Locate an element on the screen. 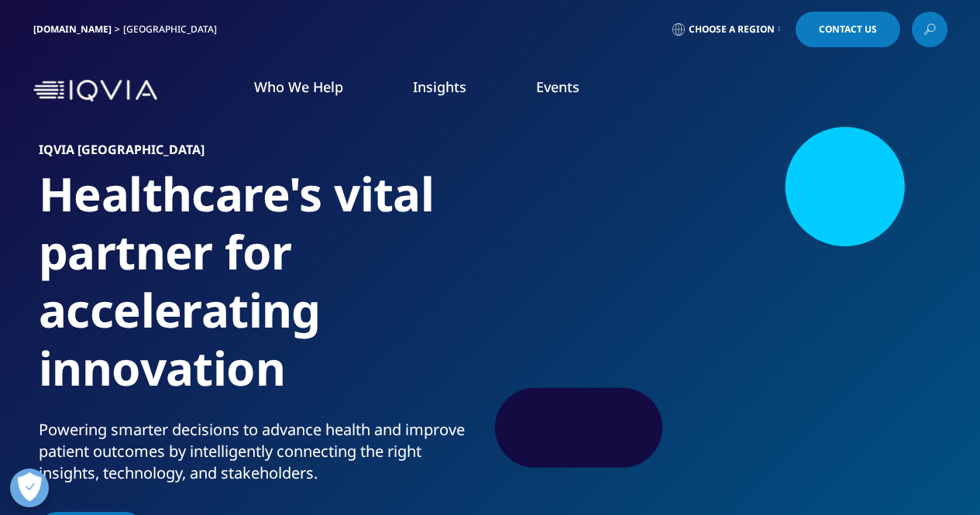 The height and width of the screenshot is (515, 980). a: Contact Us is located at coordinates (847, 29).